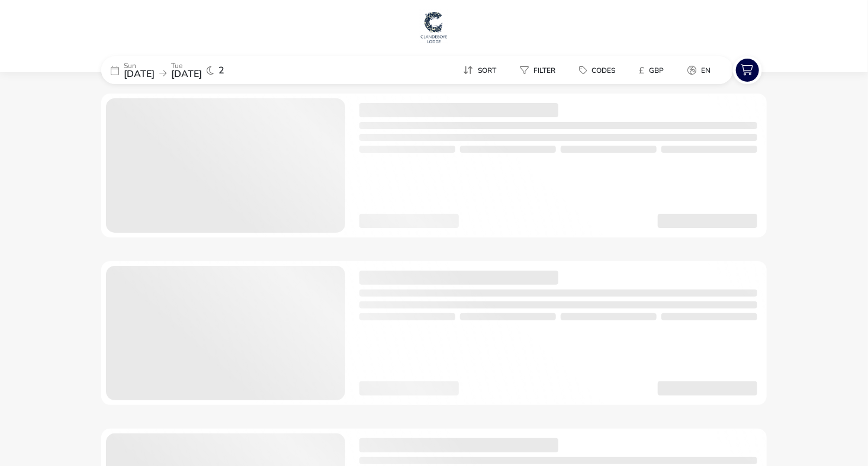  Describe the element at coordinates (479, 70) in the screenshot. I see `button: Sort` at that location.